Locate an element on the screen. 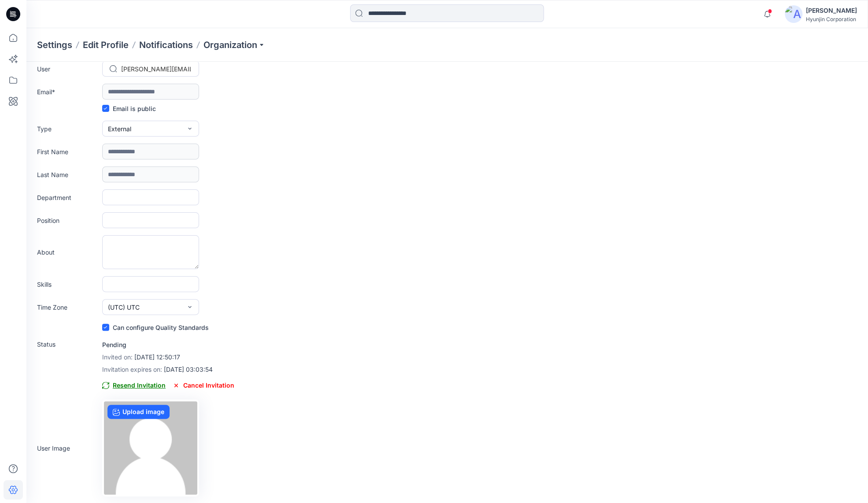 Image resolution: width=868 pixels, height=503 pixels. p: Notifications is located at coordinates (166, 45).